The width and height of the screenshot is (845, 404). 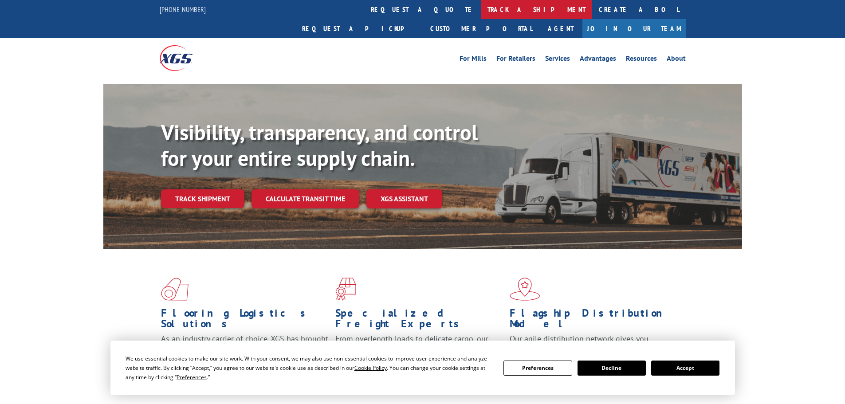 I want to click on div: Cookie Consent Prompt, so click(x=423, y=368).